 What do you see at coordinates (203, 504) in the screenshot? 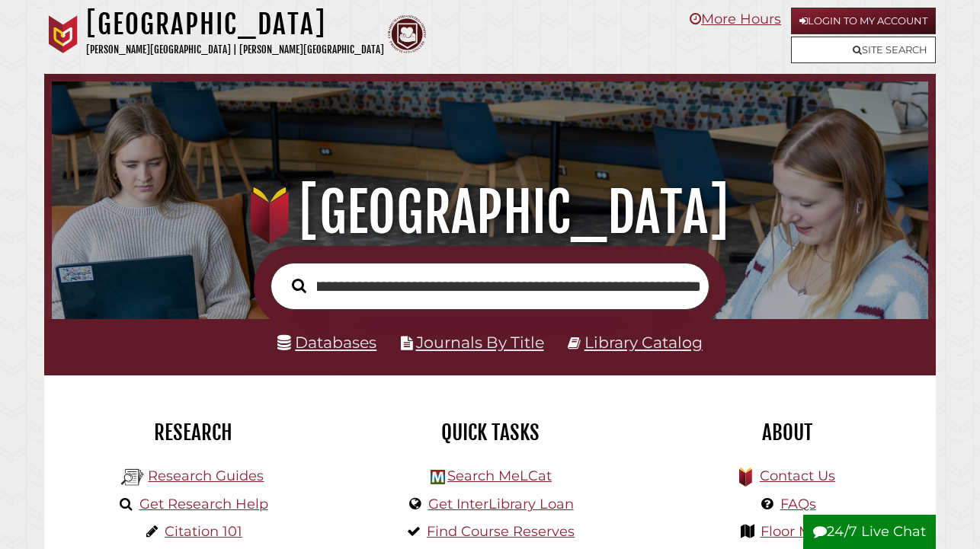
I see `a: Get Research Help` at bounding box center [203, 504].